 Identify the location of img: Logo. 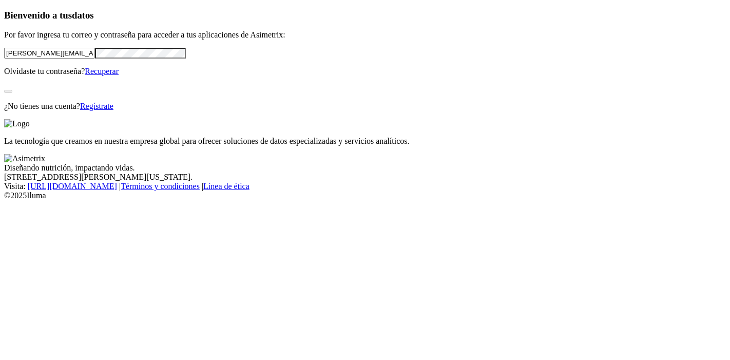
(17, 124).